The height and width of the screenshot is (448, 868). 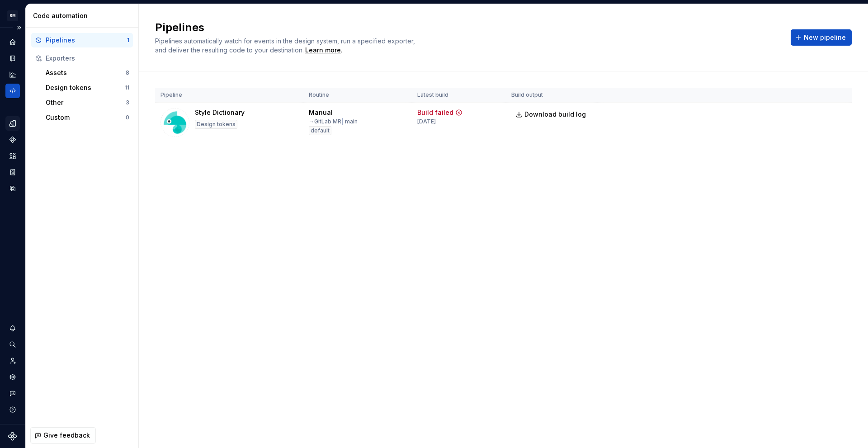 I want to click on div: Components, so click(x=13, y=140).